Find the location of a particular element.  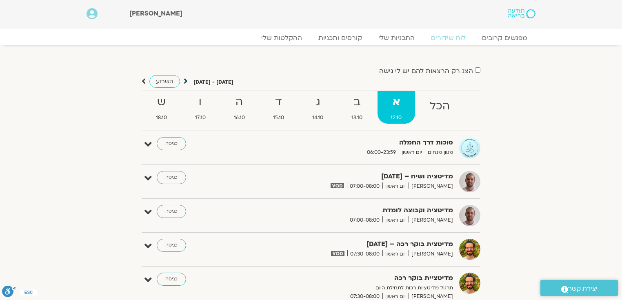

span: 15.10 is located at coordinates (278, 117).